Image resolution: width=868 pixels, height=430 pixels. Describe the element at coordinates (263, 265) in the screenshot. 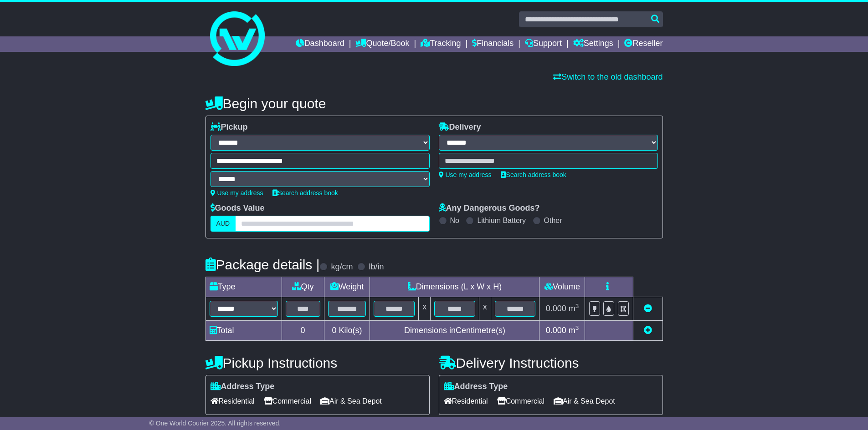

I see `h4: Package details |` at that location.